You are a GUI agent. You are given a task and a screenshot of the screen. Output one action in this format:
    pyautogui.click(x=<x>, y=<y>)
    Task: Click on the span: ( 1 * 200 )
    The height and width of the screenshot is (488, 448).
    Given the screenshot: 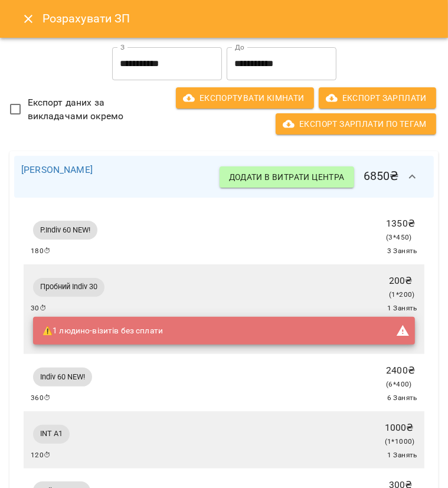 What is the action you would take?
    pyautogui.click(x=402, y=294)
    